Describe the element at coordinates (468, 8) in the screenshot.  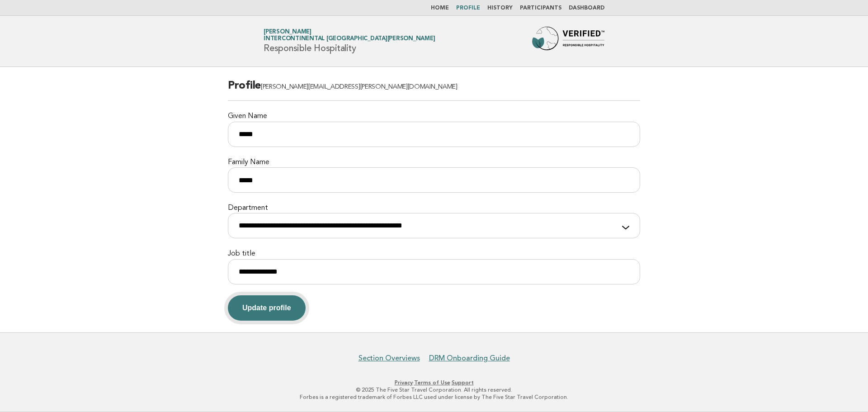
I see `a: Profile` at that location.